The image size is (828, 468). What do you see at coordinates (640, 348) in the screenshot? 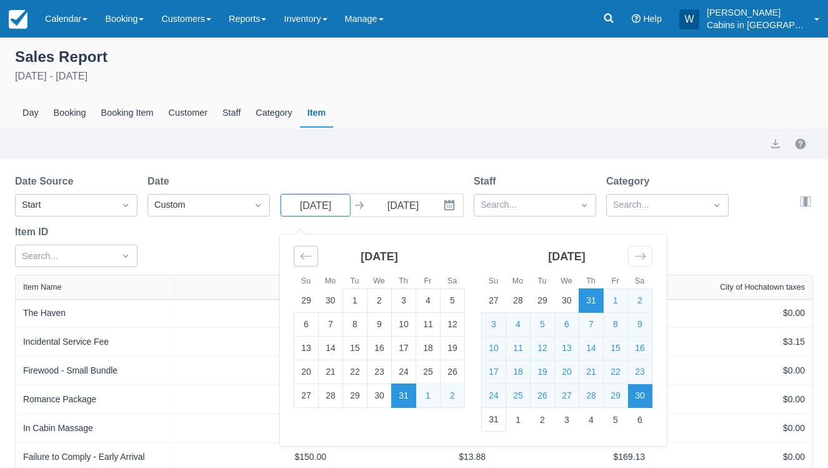
I see `td: Selected. Saturday, August 16, 2025` at bounding box center [640, 348].